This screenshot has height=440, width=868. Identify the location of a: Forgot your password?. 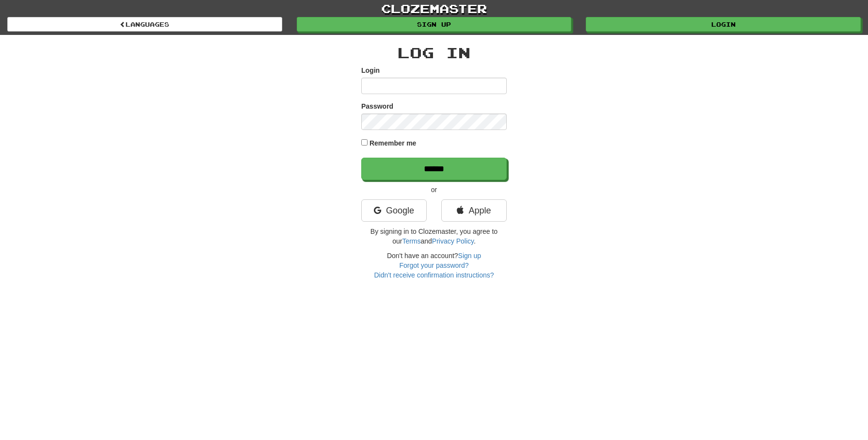
(433, 266).